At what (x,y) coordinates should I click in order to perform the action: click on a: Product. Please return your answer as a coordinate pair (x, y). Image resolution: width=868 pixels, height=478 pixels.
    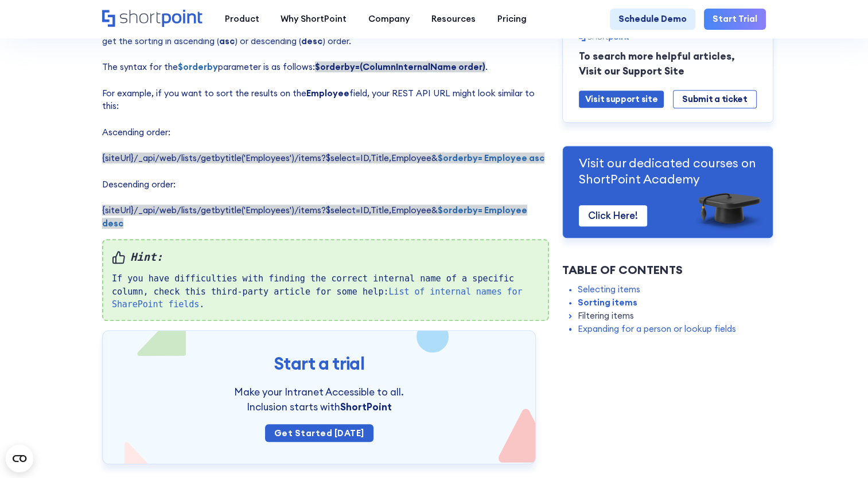
    Looking at the image, I should click on (242, 19).